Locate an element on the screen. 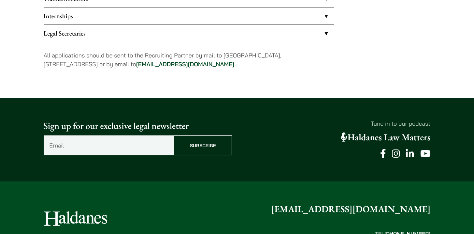  img: Logo of Haldanes is located at coordinates (75, 218).